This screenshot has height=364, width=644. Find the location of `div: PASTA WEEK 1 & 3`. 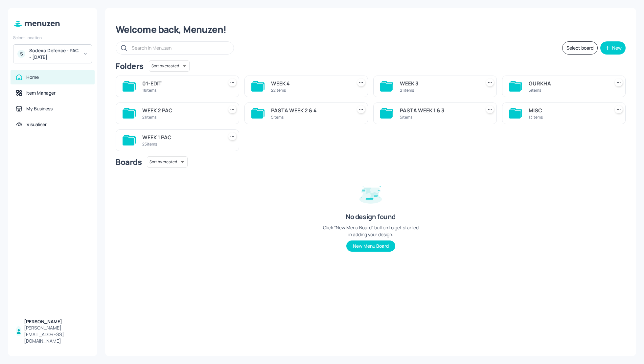

div: PASTA WEEK 1 & 3 is located at coordinates (439, 111).